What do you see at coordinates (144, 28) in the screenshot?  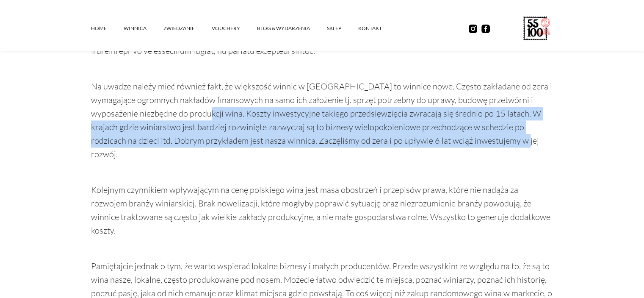 I see `a: winnica` at bounding box center [144, 28].